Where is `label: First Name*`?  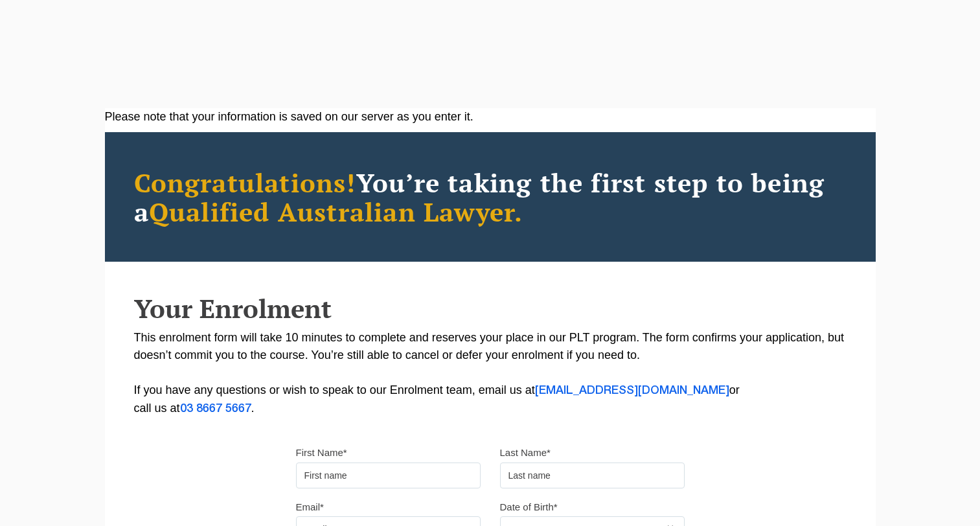 label: First Name* is located at coordinates (322, 453).